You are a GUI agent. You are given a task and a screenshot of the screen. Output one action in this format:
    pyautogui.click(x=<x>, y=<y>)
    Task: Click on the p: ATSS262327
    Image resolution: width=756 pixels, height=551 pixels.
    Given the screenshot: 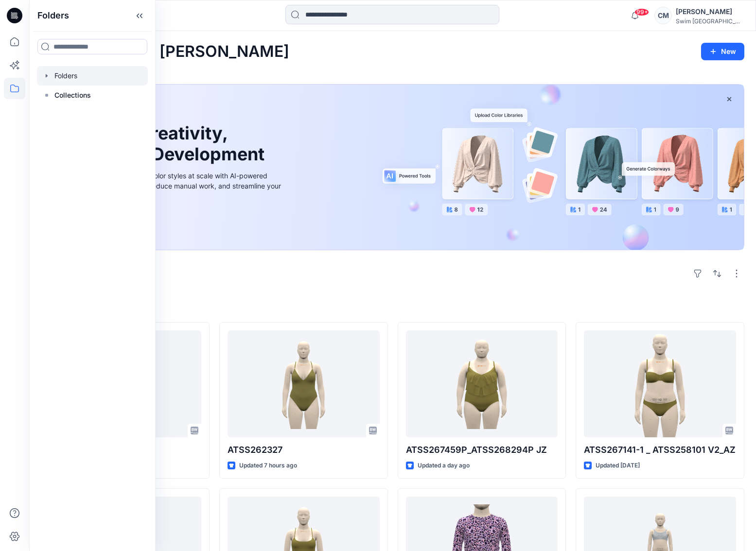 What is the action you would take?
    pyautogui.click(x=303, y=450)
    